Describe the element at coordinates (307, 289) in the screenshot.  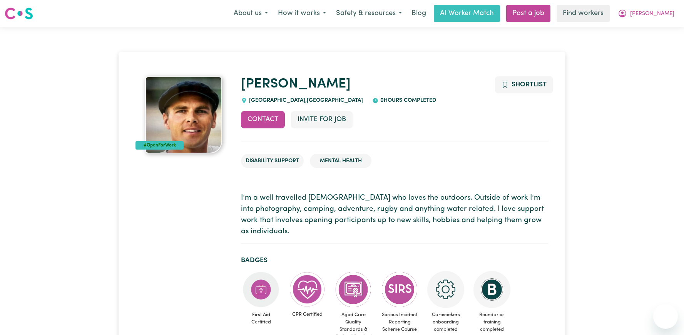
I see `img: Care and support worker has completed CPR Certification` at that location.